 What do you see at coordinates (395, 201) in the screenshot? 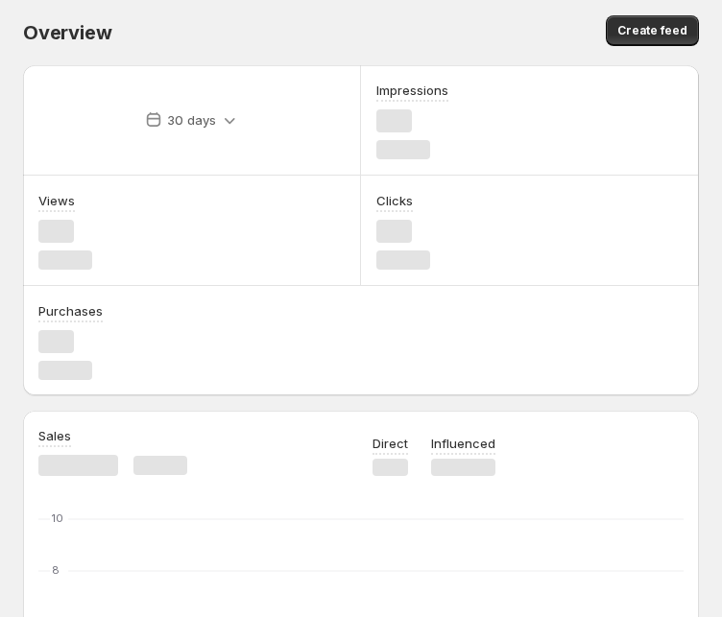
I see `h3: Clicks` at bounding box center [395, 201].